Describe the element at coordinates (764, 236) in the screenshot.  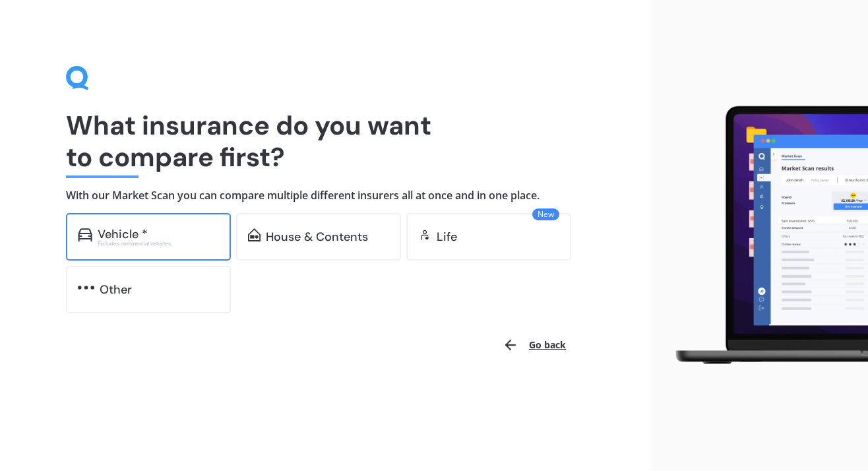
I see `img: laptop.webp` at that location.